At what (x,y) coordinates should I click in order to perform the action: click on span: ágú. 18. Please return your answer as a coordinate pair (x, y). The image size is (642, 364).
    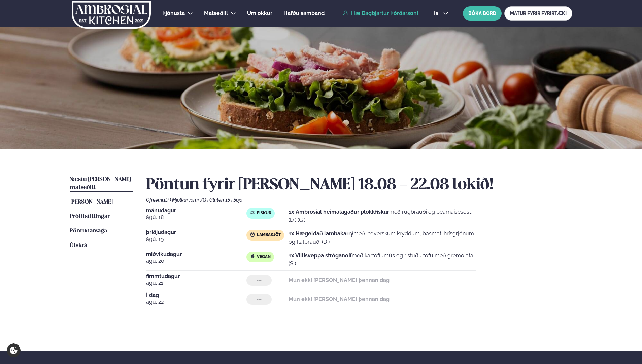
    Looking at the image, I should click on (196, 217).